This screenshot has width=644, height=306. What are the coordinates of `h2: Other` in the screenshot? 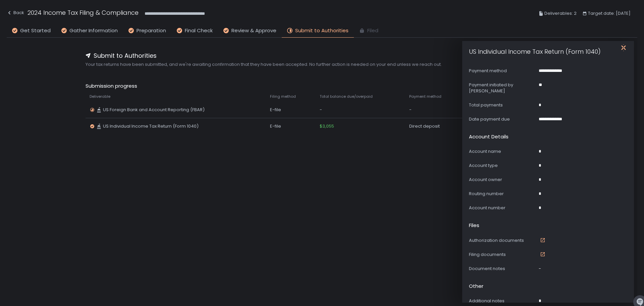 It's located at (476, 285).